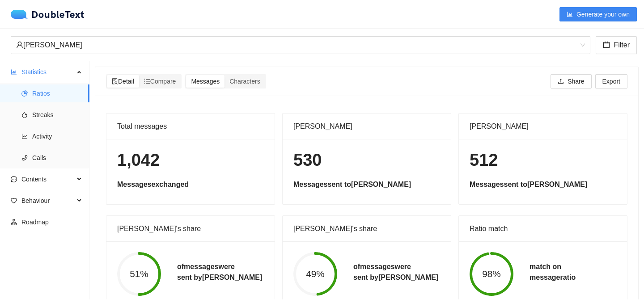  Describe the element at coordinates (571, 81) in the screenshot. I see `button: uploadShare` at that location.